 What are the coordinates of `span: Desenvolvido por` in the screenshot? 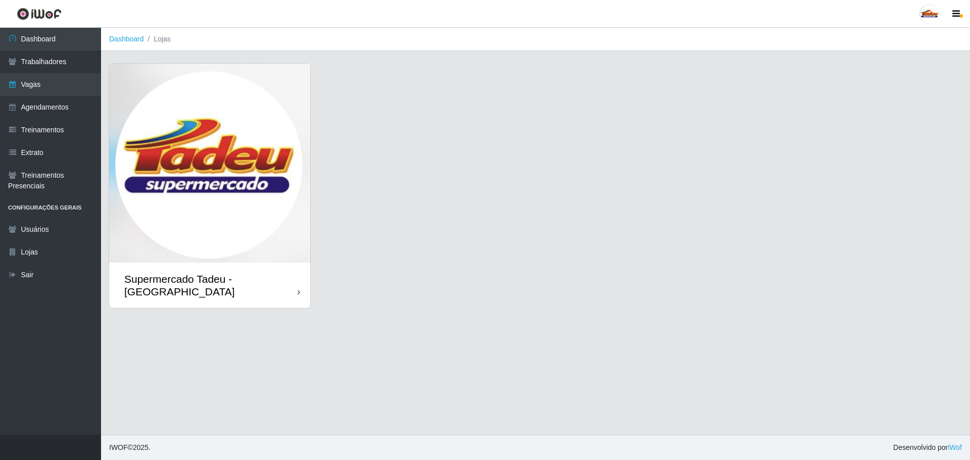 It's located at (928, 448).